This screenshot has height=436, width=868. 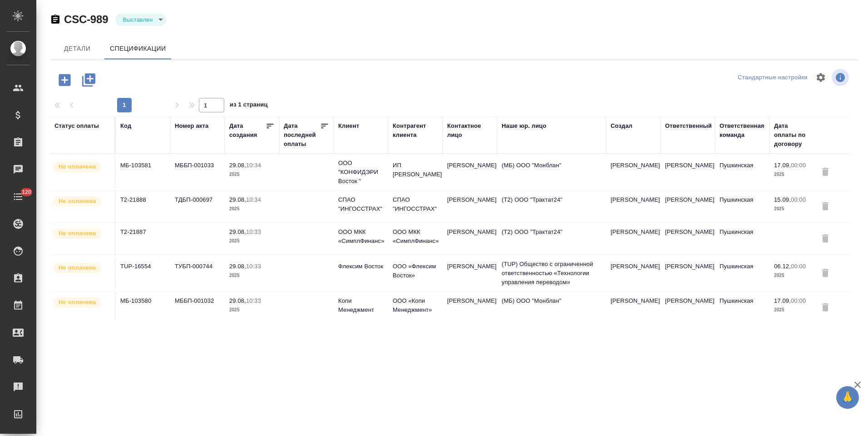 I want to click on td: Т2-21887, so click(x=143, y=239).